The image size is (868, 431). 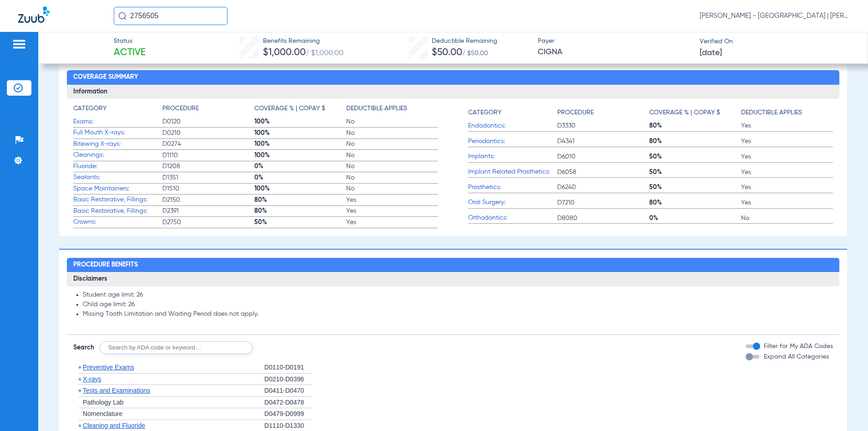 I want to click on div: D0110-D0191, so click(x=288, y=367).